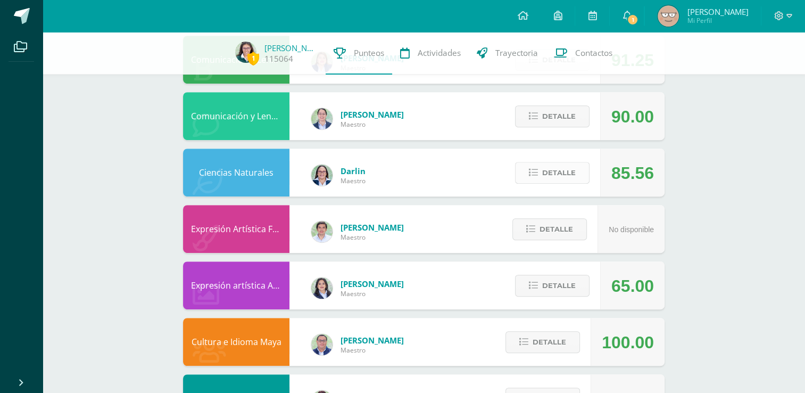  Describe the element at coordinates (322, 175) in the screenshot. I see `img: 571966f00f586896050bf2f129d9ef0a.png` at that location.